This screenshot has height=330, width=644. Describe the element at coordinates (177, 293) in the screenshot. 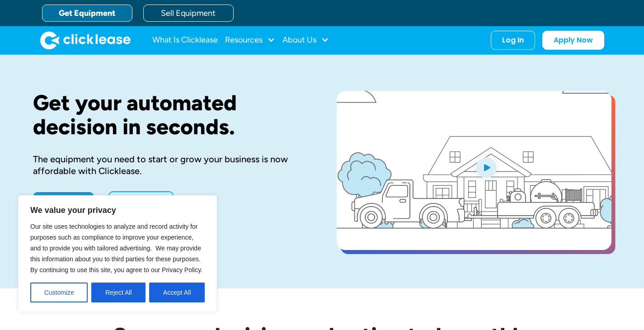

I see `button: Accept All` at that location.